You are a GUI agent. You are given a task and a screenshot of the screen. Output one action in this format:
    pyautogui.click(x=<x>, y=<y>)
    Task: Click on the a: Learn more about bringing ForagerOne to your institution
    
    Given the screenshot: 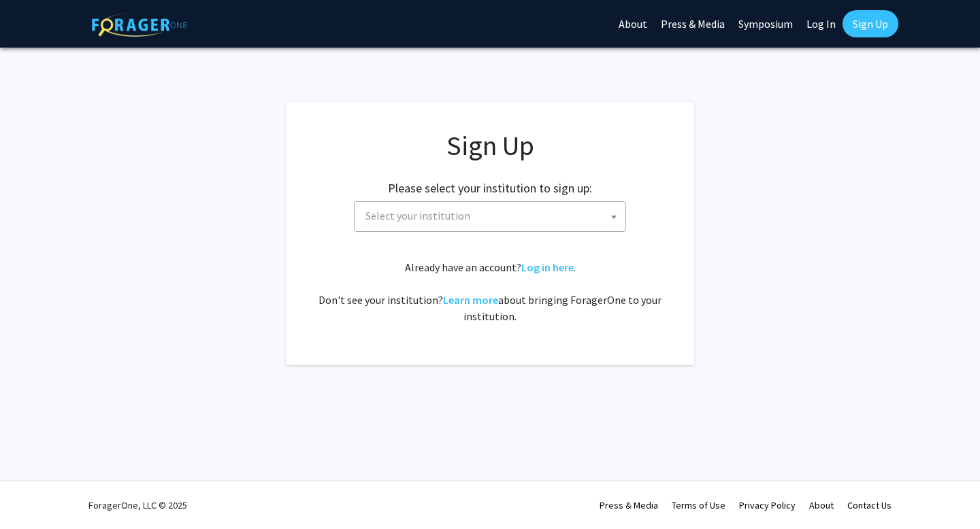 What is the action you would take?
    pyautogui.click(x=471, y=300)
    